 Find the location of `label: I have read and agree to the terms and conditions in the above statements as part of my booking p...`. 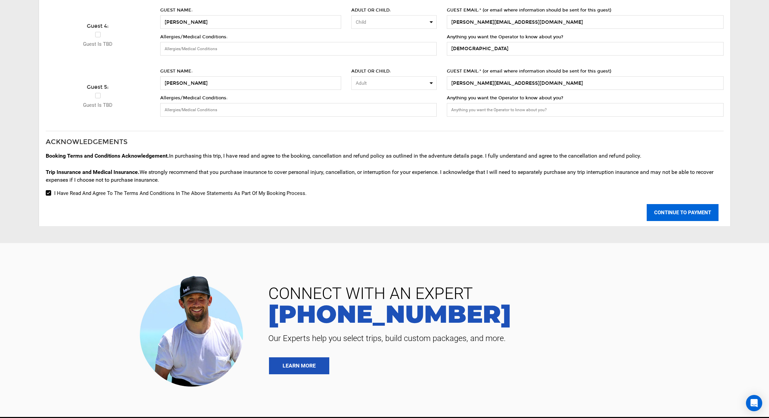

label: I have read and agree to the terms and conditions in the above statements as part of my booking p... is located at coordinates (176, 193).